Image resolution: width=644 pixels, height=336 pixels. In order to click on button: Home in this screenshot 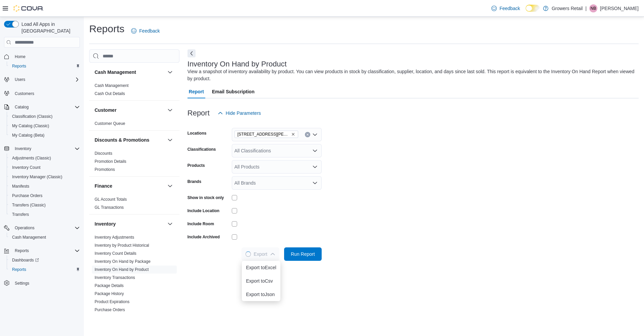, I will do `click(42, 56)`.